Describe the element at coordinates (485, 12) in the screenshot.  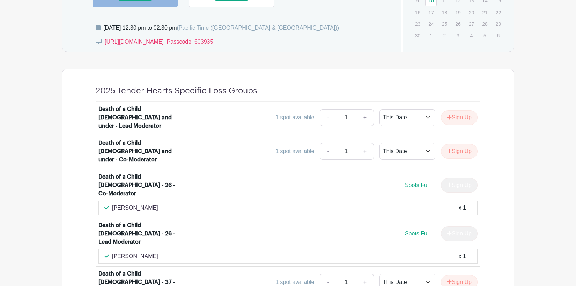
I see `p: 21` at that location.